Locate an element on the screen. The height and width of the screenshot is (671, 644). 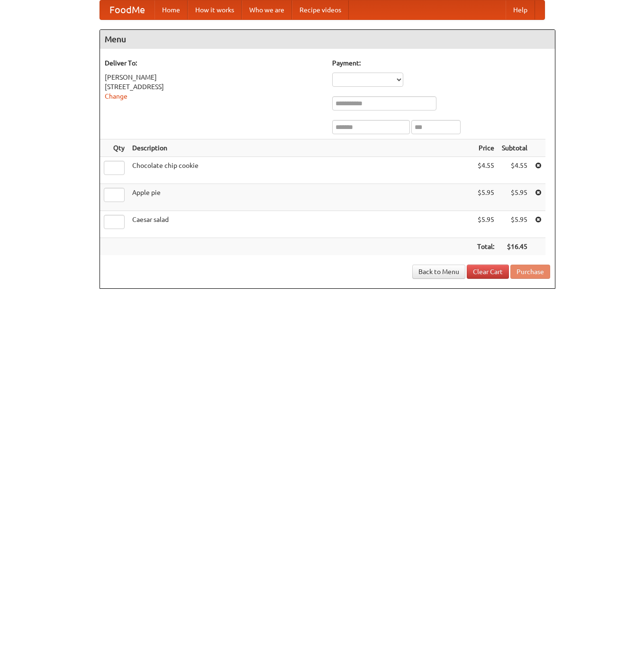
a: Change is located at coordinates (116, 96).